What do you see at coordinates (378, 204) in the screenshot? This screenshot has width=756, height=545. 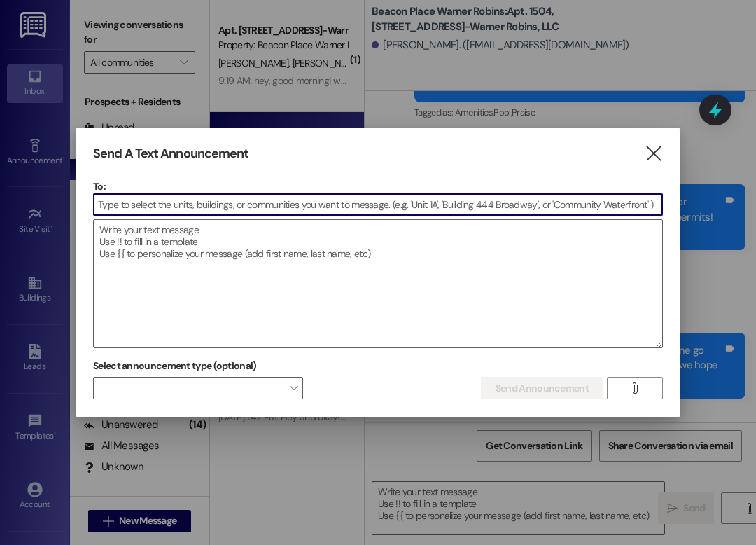 I see `input: Type to select the units, buildings, or communities you want to message. (e.g. 'Unit 1A', 'Buildi...` at bounding box center [378, 204].